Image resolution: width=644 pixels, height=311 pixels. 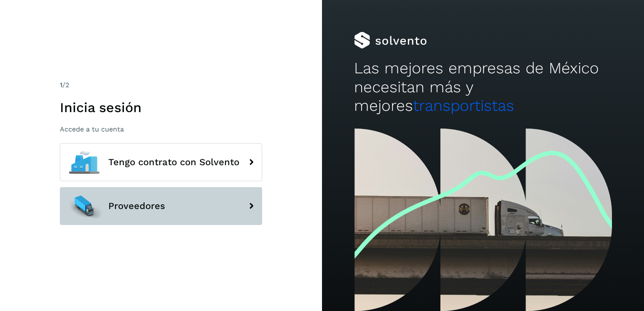 I want to click on button: Tengo contrato con Solvento, so click(x=161, y=162).